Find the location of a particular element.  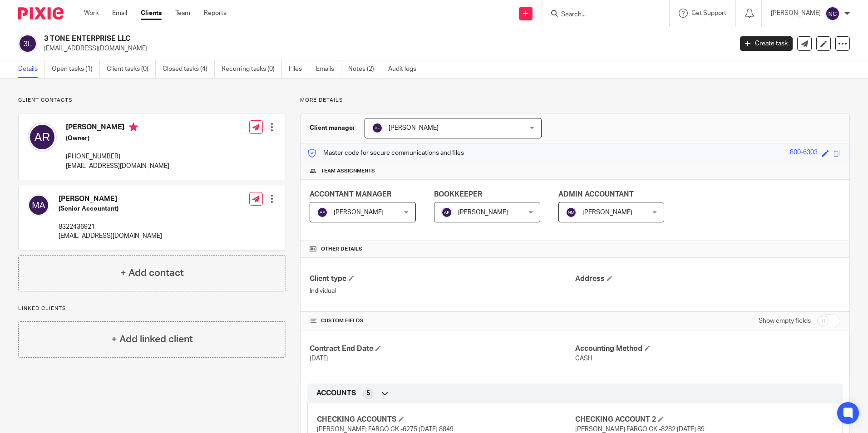

span: 5 is located at coordinates (369, 394).